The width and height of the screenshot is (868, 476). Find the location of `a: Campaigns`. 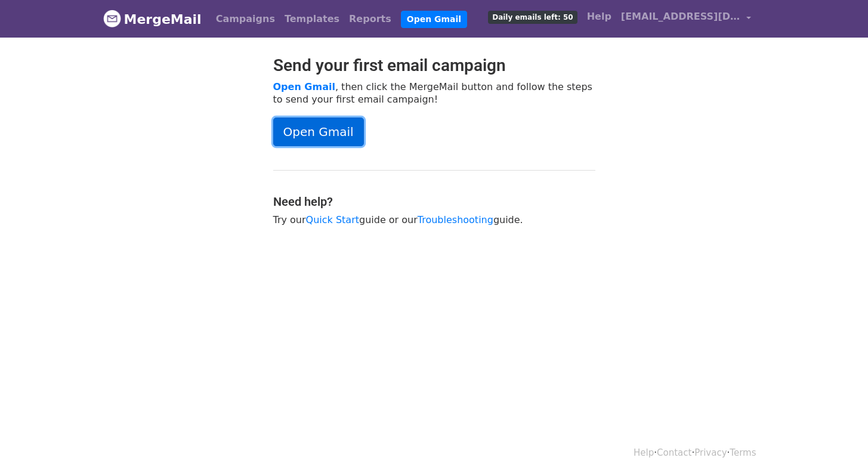

a: Campaigns is located at coordinates (245, 19).